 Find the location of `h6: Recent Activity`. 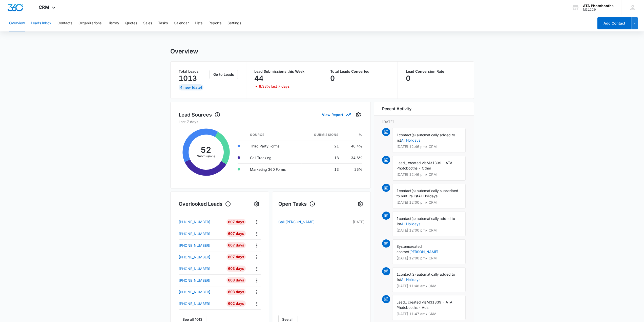

h6: Recent Activity is located at coordinates (397, 108).